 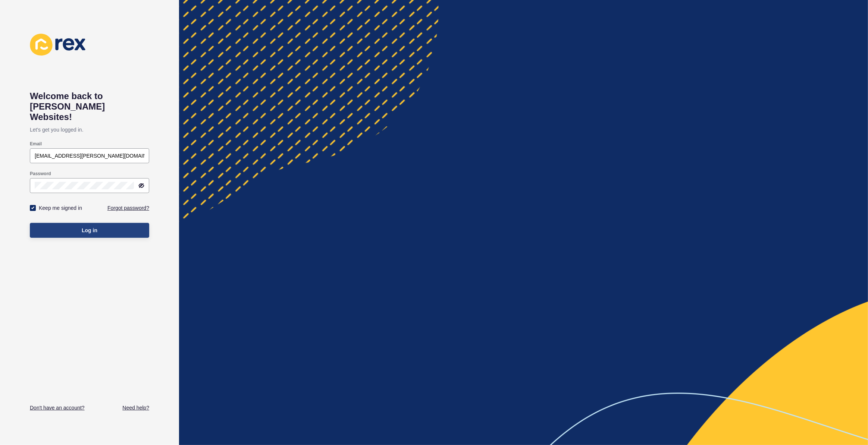 What do you see at coordinates (128, 208) in the screenshot?
I see `a: Forgot password?` at bounding box center [128, 208].